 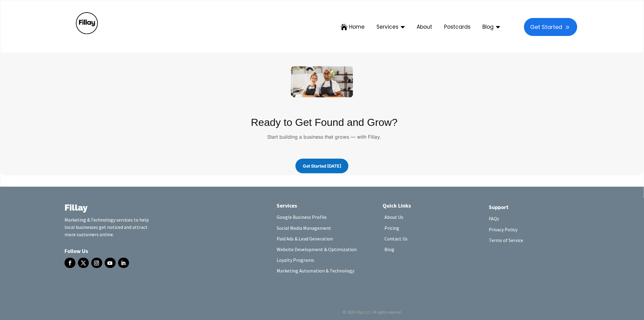 What do you see at coordinates (97, 263) in the screenshot?
I see `a: Follow on Discover our visual stories on Instagram and stay inspired.` at bounding box center [97, 263].